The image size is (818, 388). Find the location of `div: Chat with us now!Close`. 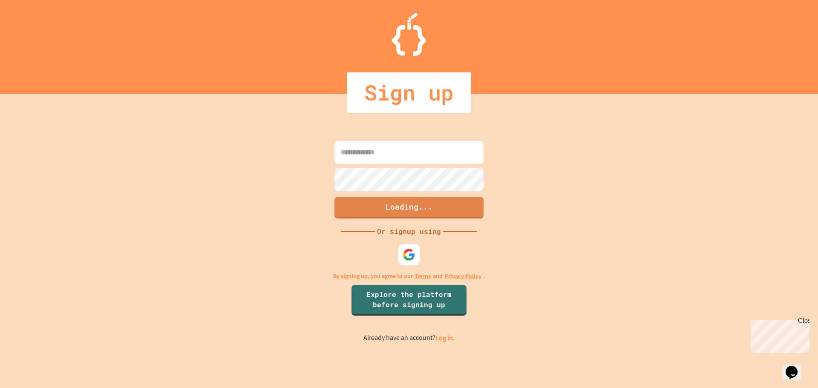

div: Chat with us now!Close is located at coordinates (31, 29).